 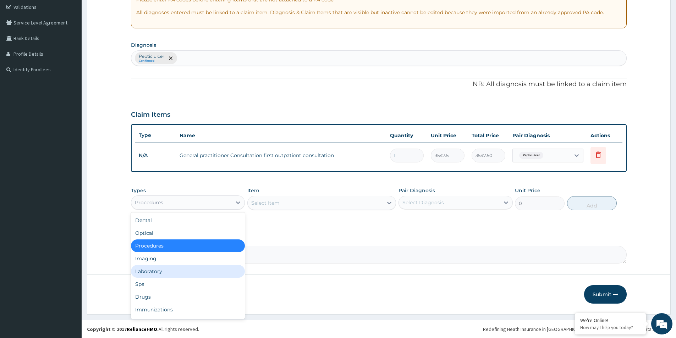 What do you see at coordinates (378, 239) in the screenshot?
I see `label: Comment` at bounding box center [378, 239].